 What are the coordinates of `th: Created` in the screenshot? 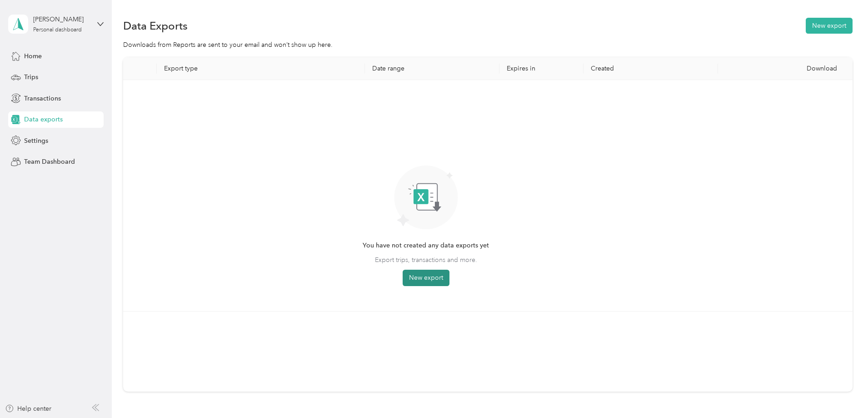 It's located at (651, 69).